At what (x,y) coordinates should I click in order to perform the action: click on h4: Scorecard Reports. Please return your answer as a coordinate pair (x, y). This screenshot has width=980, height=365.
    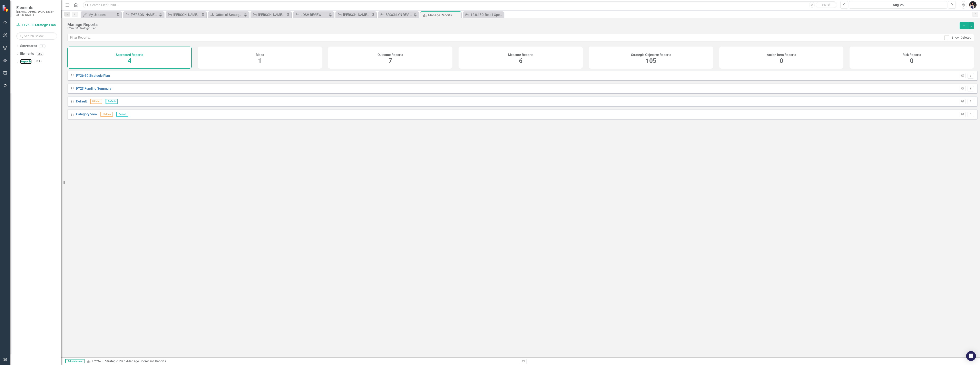
    Looking at the image, I should click on (130, 55).